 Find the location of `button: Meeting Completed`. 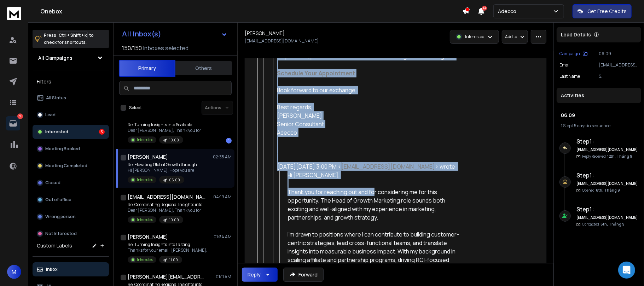

button: Meeting Completed is located at coordinates (71, 166).